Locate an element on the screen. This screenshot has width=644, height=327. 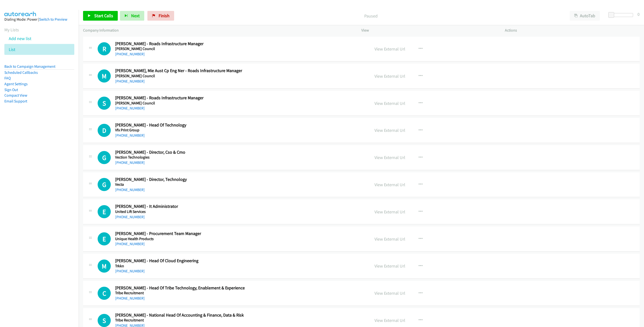
a: Finish is located at coordinates (161, 16).